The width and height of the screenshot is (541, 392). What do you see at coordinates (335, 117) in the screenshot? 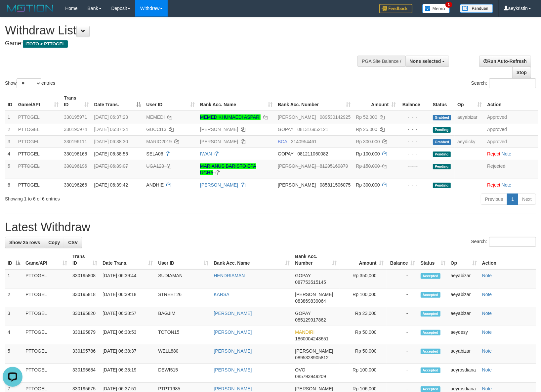
I see `span: Copy 089530142925 to clipboard` at bounding box center [335, 117].